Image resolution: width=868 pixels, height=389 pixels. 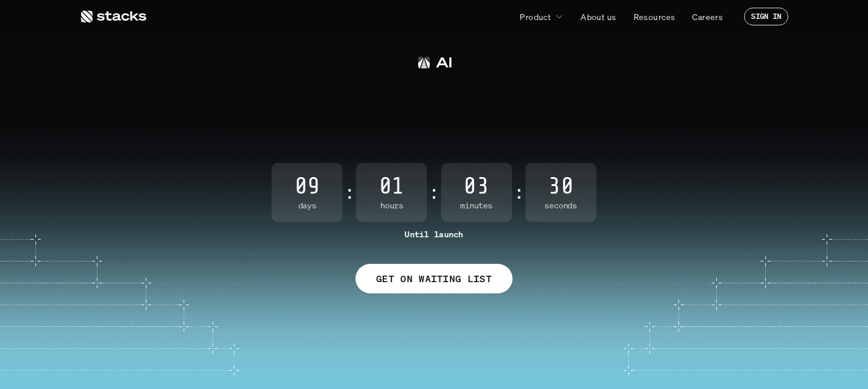 What do you see at coordinates (535, 17) in the screenshot?
I see `p: Product` at bounding box center [535, 17].